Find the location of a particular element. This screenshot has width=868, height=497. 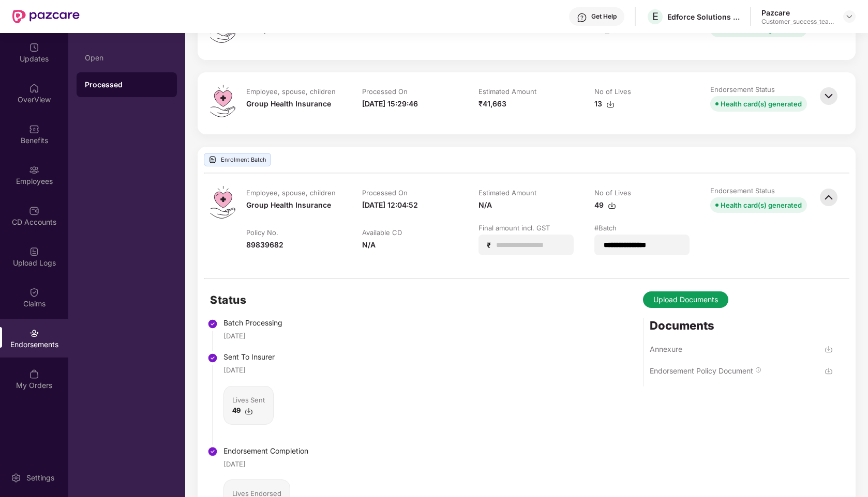

div: 13 is located at coordinates (604, 104).